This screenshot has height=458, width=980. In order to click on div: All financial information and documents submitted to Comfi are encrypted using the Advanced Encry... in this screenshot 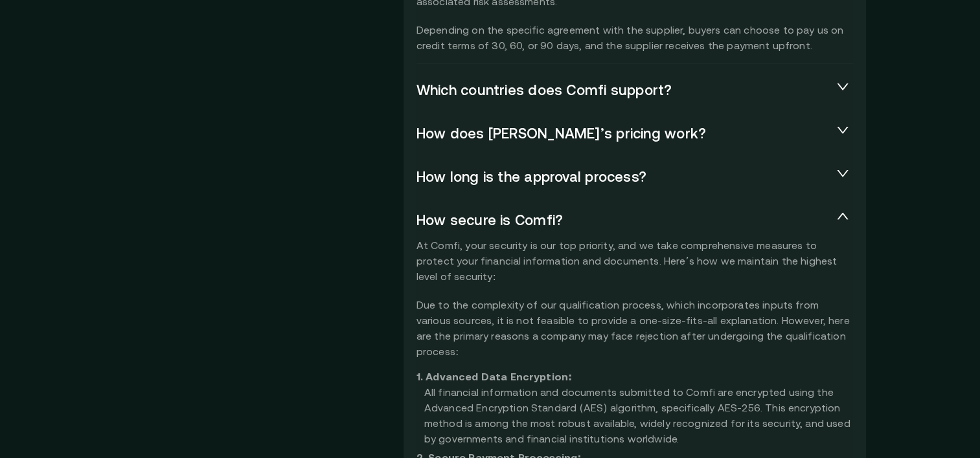, I will do `click(635, 416)`.